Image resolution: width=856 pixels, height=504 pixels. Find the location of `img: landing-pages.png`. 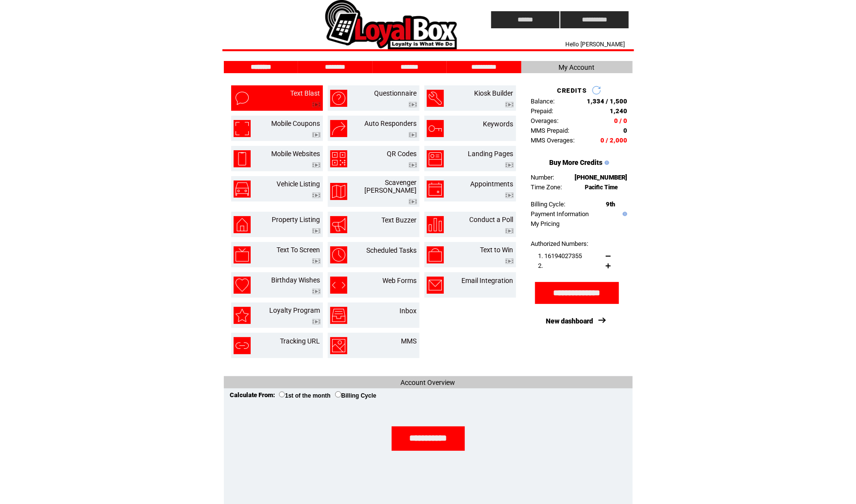

img: landing-pages.png is located at coordinates (435, 159).